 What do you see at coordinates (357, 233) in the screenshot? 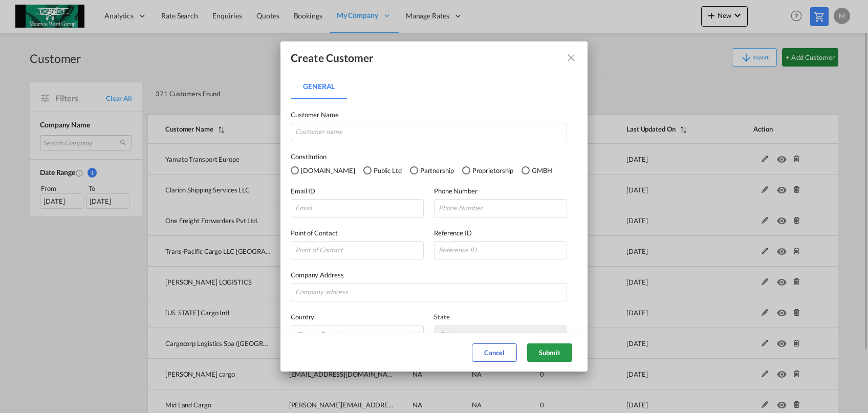
I see `label: Point of Contact` at bounding box center [357, 233].